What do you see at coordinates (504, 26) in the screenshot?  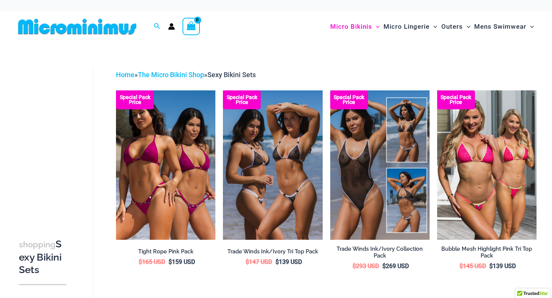 I see `a: Mens SwimwearMenu ToggleMenu Toggle` at bounding box center [504, 26].